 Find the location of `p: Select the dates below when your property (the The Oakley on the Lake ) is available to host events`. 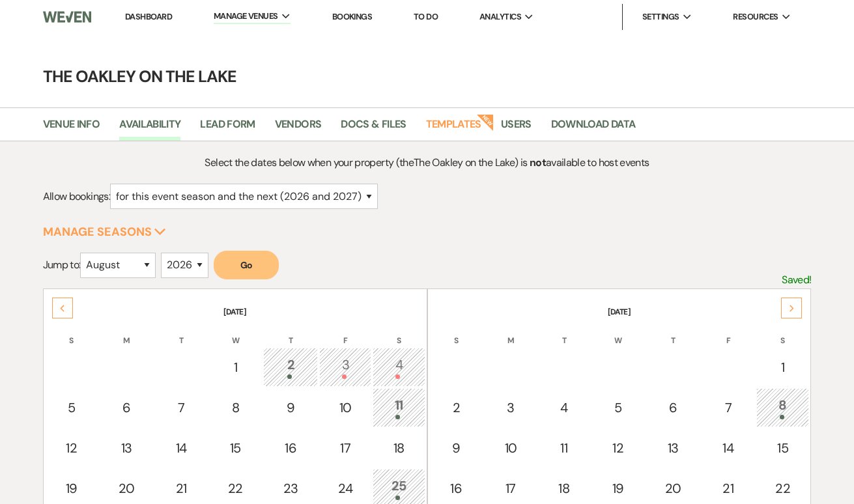

p: Select the dates below when your property (the The Oakley on the Lake ) is available to host events is located at coordinates (427, 163).